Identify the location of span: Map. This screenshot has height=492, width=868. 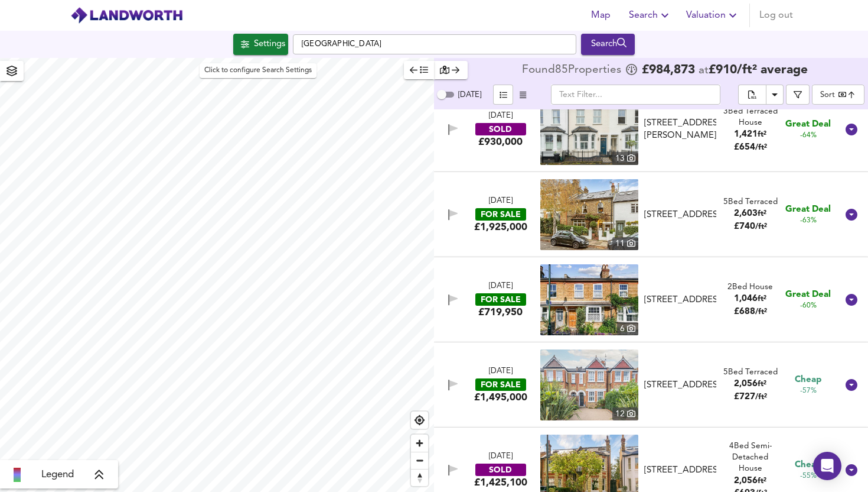
(600, 15).